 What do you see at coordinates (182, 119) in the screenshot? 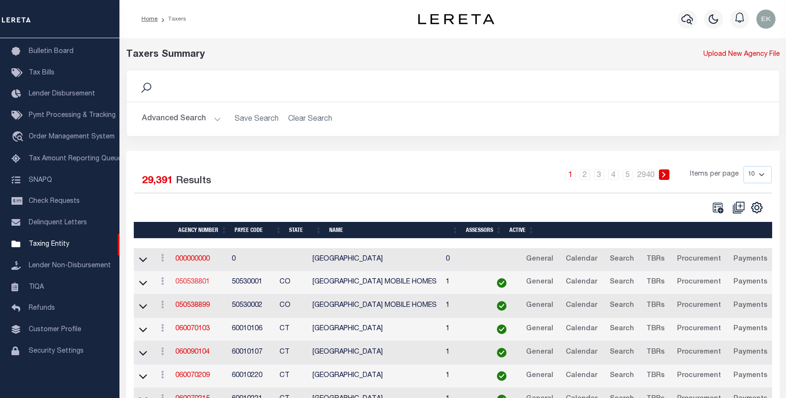
I see `button: Advanced Search` at bounding box center [182, 119].